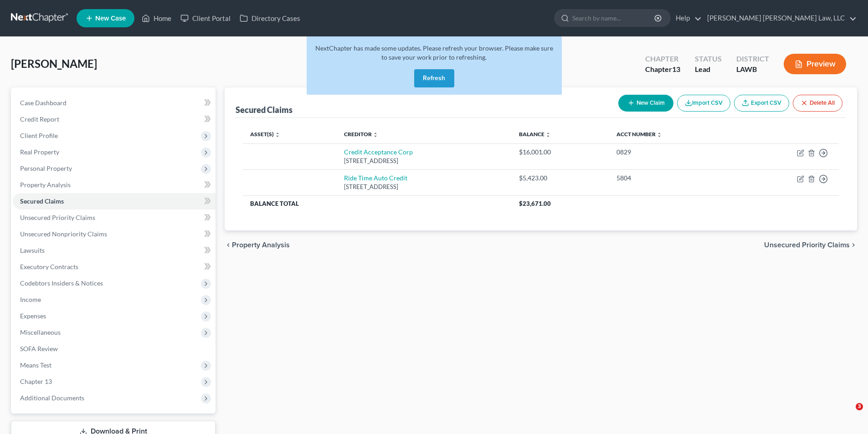 The height and width of the screenshot is (434, 868). I want to click on span: Expenses, so click(33, 316).